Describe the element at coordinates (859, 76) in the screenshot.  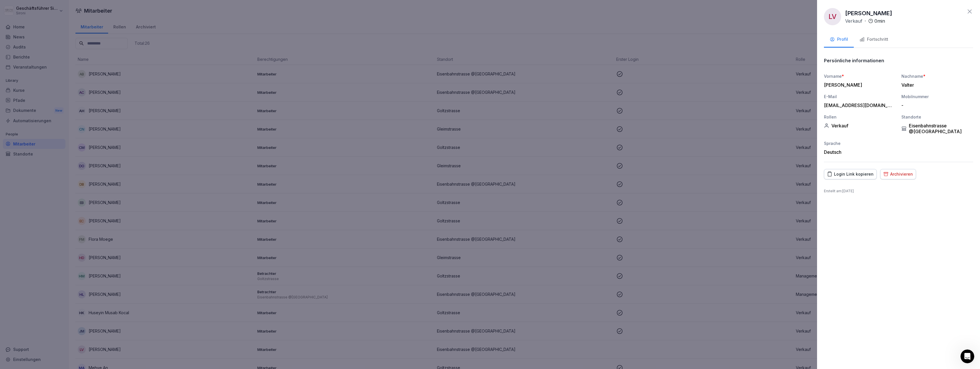
I see `div: Vorname` at that location.